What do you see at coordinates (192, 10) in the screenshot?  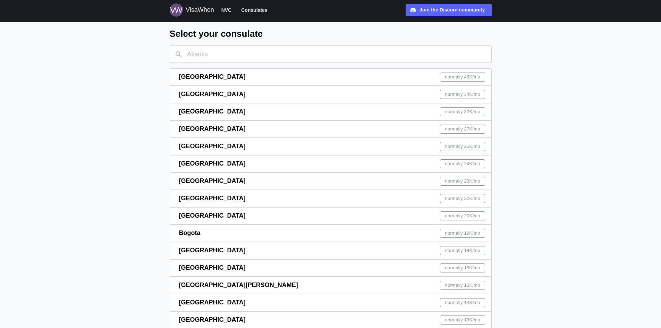 I see `a: Logo for VisaWhen VisaWhen` at bounding box center [192, 10].